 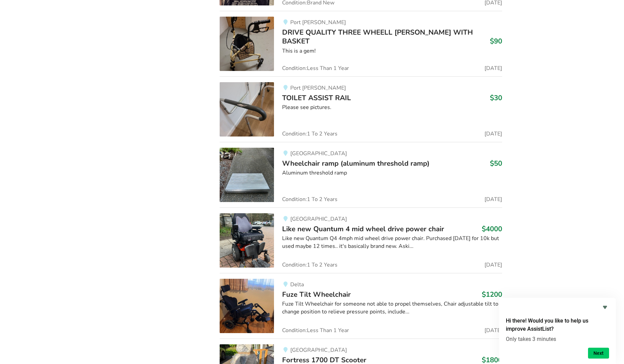 I want to click on span: TOILET ASSIST RAIL, so click(x=317, y=98).